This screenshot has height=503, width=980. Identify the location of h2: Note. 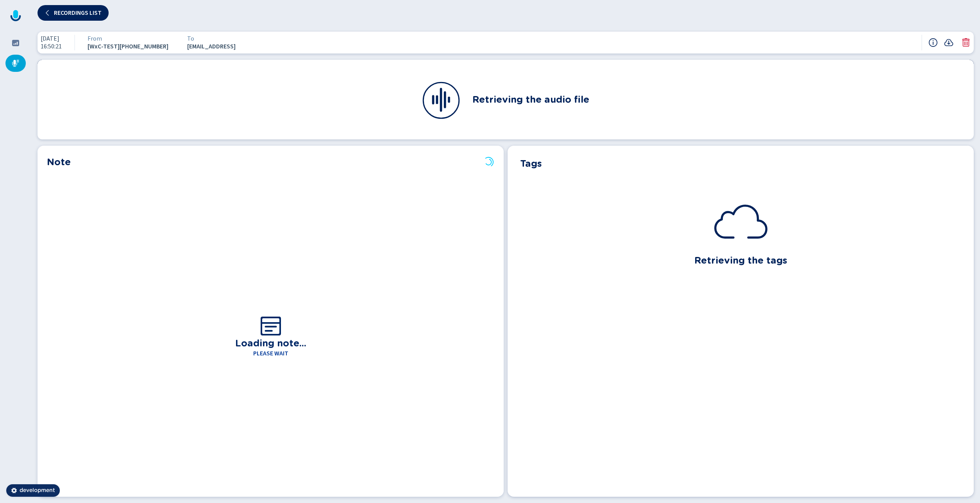
(59, 162).